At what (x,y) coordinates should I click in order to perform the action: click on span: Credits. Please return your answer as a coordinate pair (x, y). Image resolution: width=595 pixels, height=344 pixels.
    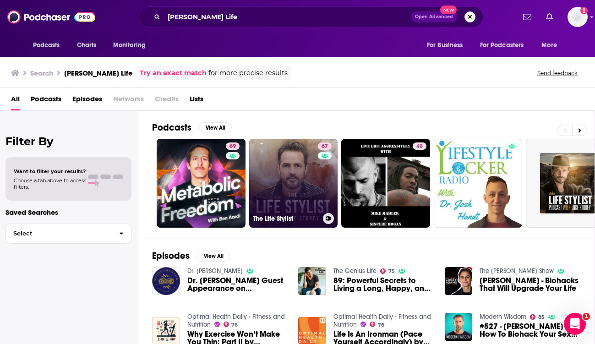
    Looking at the image, I should click on (167, 101).